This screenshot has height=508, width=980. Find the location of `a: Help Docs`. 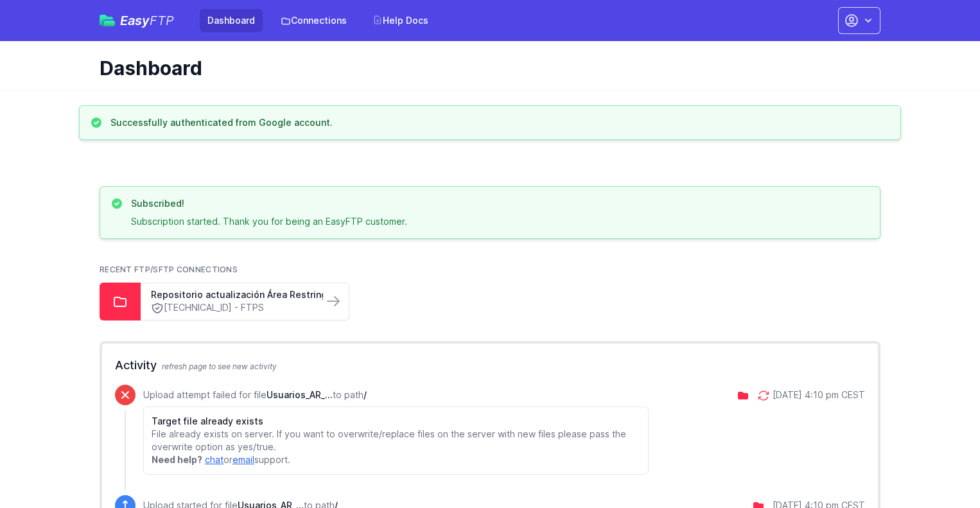

a: Help Docs is located at coordinates (400, 21).